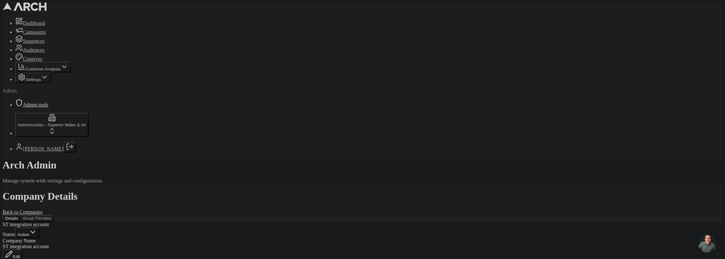 This screenshot has height=259, width=725. Describe the element at coordinates (30, 23) in the screenshot. I see `a: Dashboard` at that location.